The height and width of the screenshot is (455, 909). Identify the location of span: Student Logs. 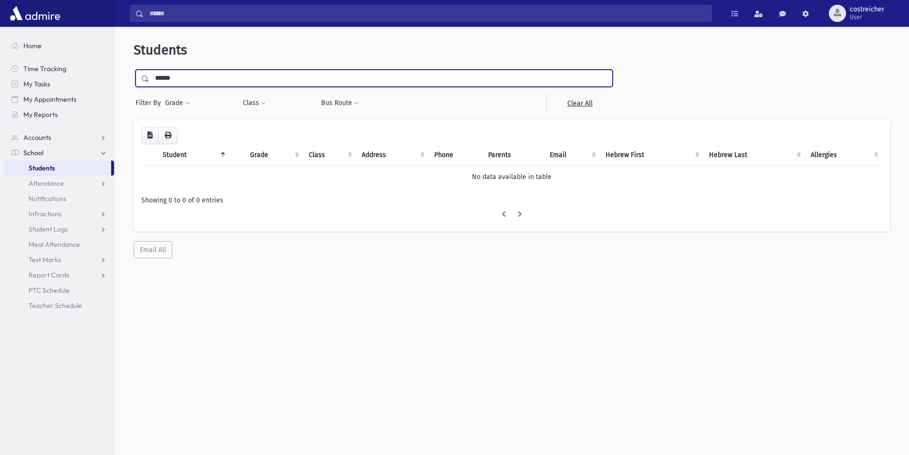
(48, 229).